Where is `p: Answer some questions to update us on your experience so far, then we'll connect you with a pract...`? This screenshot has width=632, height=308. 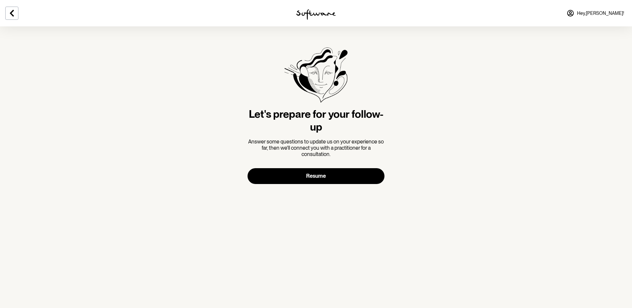 p: Answer some questions to update us on your experience so far, then we'll connect you with a pract... is located at coordinates (316, 148).